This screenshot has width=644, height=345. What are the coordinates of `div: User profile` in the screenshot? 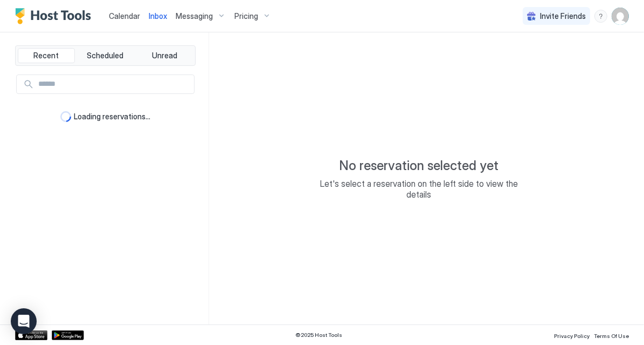 It's located at (620, 16).